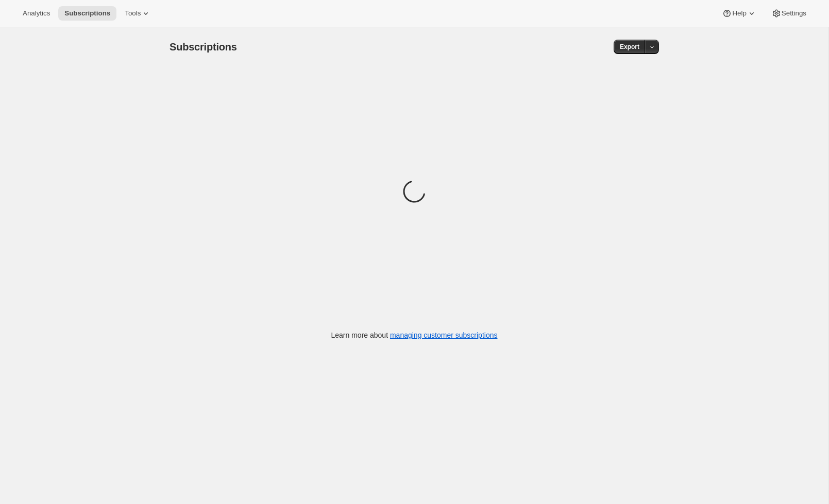 The width and height of the screenshot is (829, 504). I want to click on span: Help, so click(739, 14).